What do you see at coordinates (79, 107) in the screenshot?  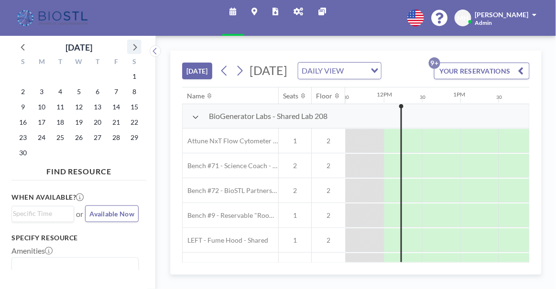 I see `span: Wednesday, November 12, 2025` at bounding box center [79, 107].